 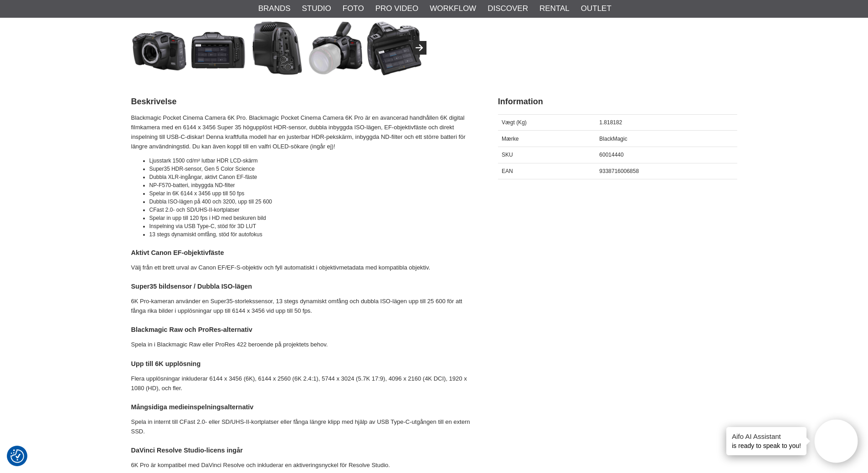 I want to click on p: 6K Pro är kompatibel med DaVinci Resolve och inkluderar en aktiveringsnyckel för Resolve Studio., so click(x=303, y=465).